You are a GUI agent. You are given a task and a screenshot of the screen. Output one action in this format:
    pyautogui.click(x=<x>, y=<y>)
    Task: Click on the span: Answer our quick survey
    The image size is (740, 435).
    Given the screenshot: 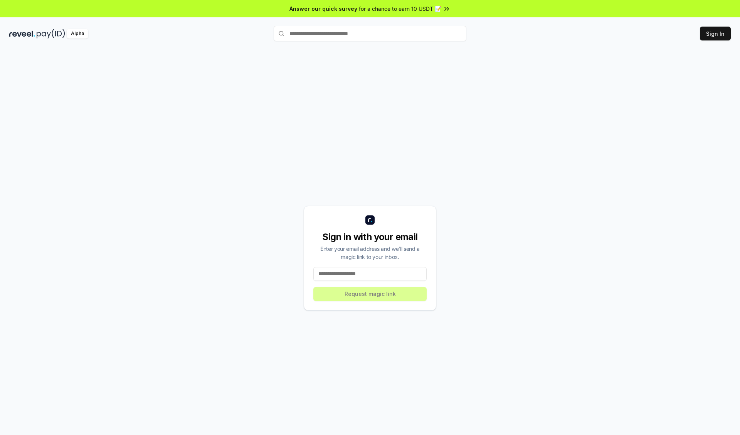 What is the action you would take?
    pyautogui.click(x=323, y=8)
    